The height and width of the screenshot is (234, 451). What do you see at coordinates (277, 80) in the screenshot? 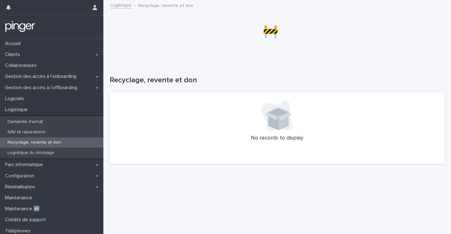
I see `h1: Recyclage, revente et don` at bounding box center [277, 80].